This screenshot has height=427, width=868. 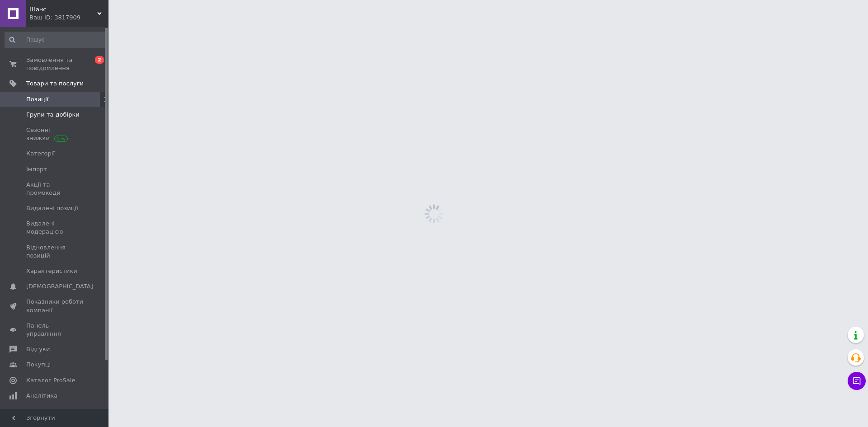 I want to click on button: Чат з покупцем, so click(x=857, y=381).